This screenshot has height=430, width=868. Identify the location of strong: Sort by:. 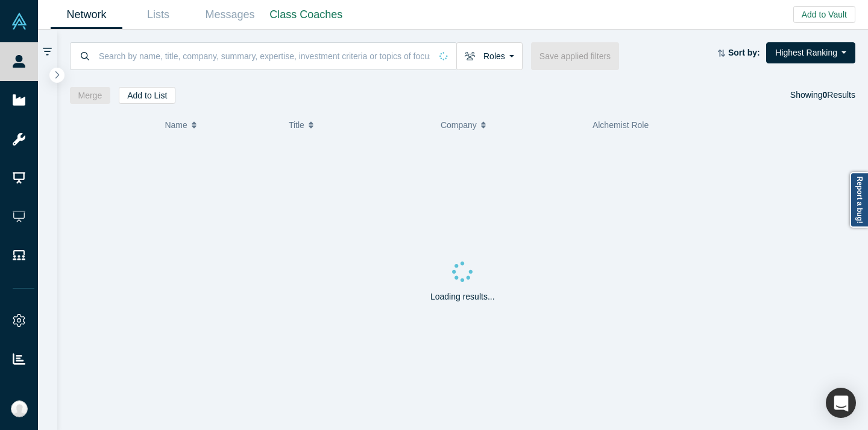
(744, 53).